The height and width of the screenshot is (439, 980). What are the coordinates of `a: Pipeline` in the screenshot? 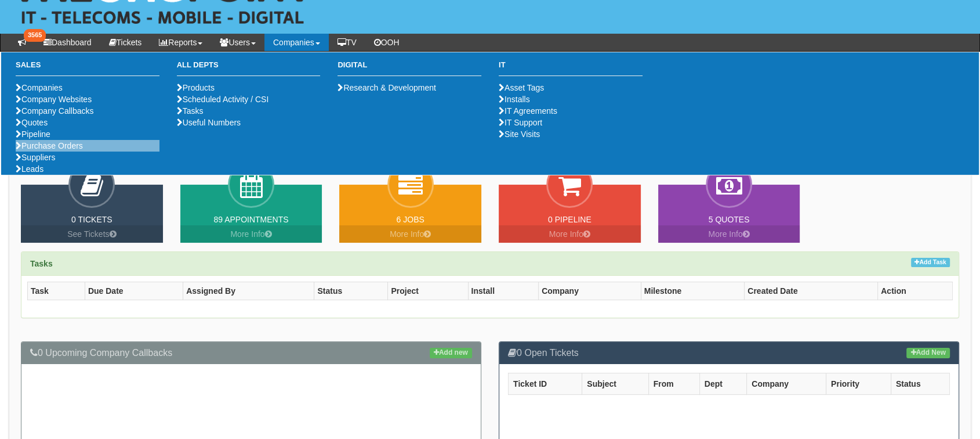 It's located at (33, 135).